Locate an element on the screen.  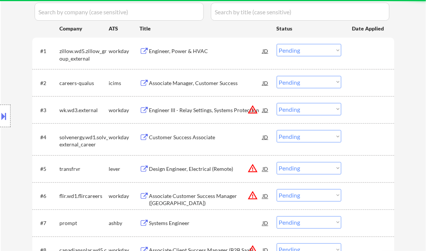
div: ATS is located at coordinates (124, 29).